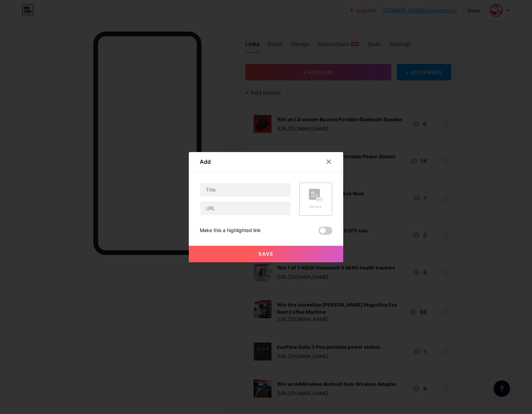 This screenshot has height=414, width=532. I want to click on span: Save, so click(266, 254).